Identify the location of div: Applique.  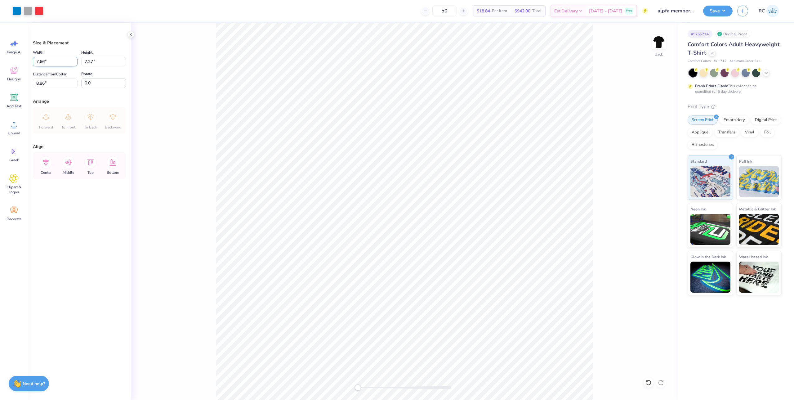
(700, 132).